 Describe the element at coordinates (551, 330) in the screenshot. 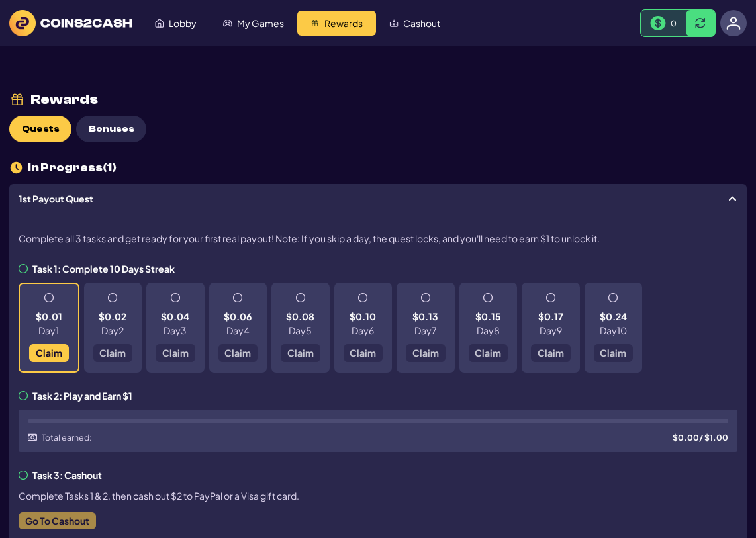

I see `p: Day 9` at that location.